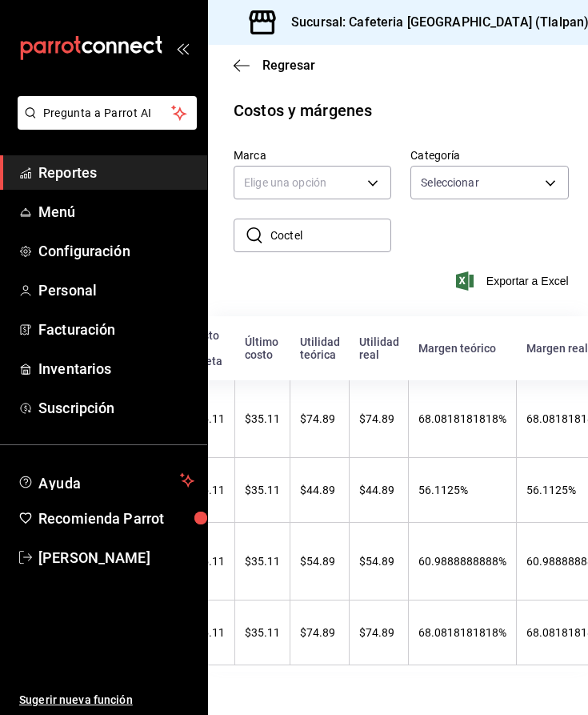  What do you see at coordinates (116, 251) in the screenshot?
I see `span: Configuración` at bounding box center [116, 251].